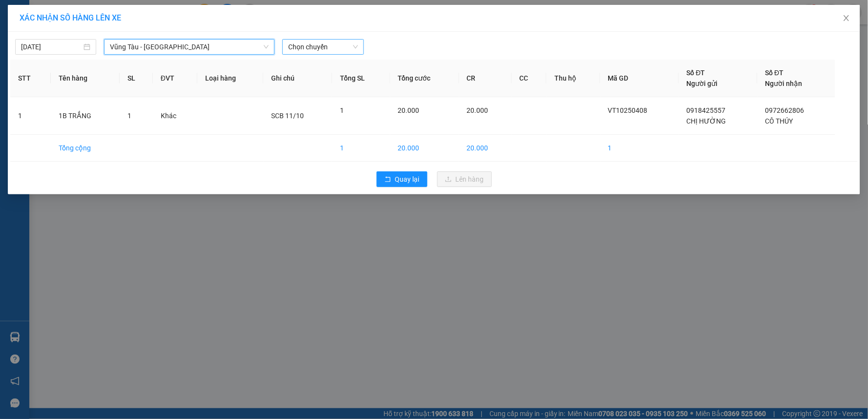 Image resolution: width=868 pixels, height=419 pixels. What do you see at coordinates (703, 84) in the screenshot?
I see `span: Người gửi` at bounding box center [703, 84].